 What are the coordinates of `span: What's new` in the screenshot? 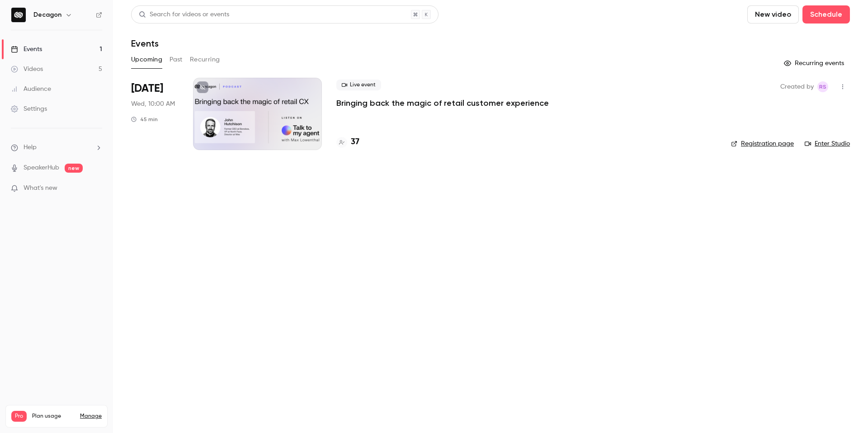 It's located at (40, 188).